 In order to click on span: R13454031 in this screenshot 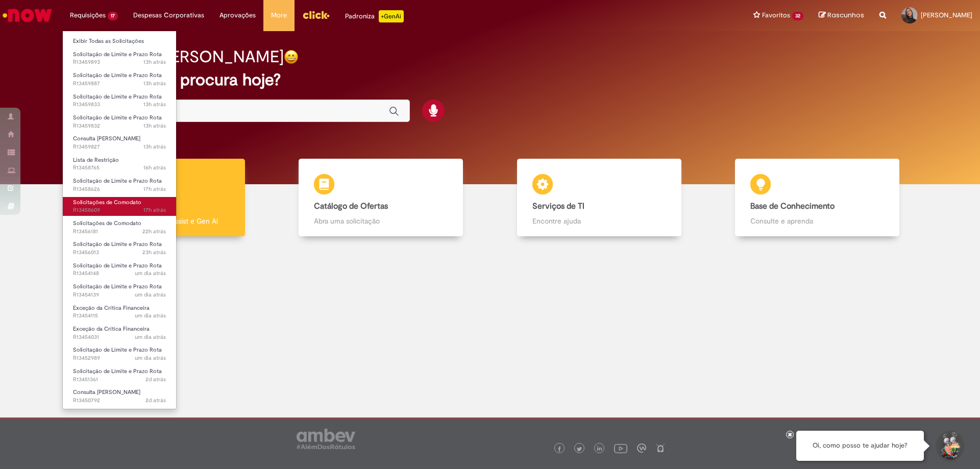, I will do `click(120, 337)`.